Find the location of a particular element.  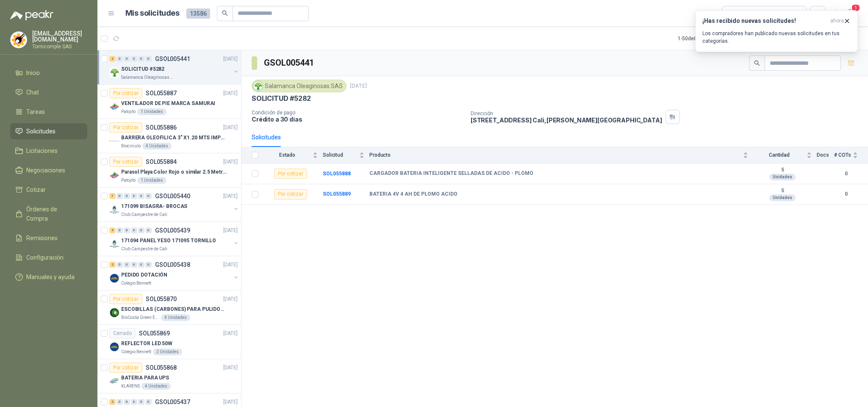

span: Configuración is located at coordinates (45, 257).